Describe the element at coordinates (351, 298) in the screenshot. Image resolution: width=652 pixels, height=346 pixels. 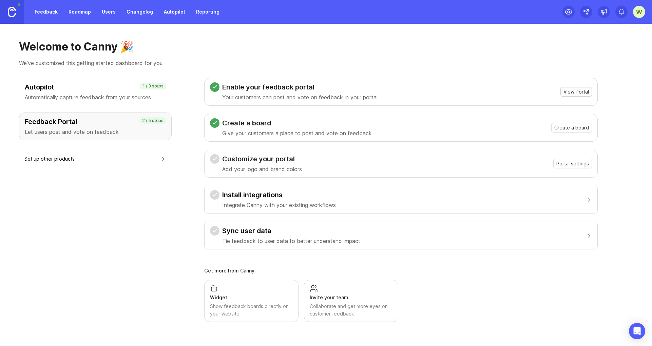
I see `div: Invite your team` at that location.